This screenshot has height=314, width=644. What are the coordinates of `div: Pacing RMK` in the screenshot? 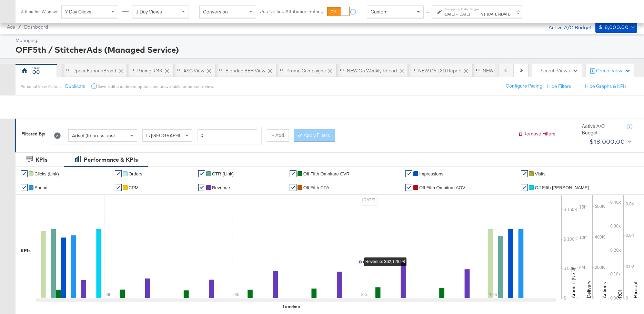 It's located at (150, 71).